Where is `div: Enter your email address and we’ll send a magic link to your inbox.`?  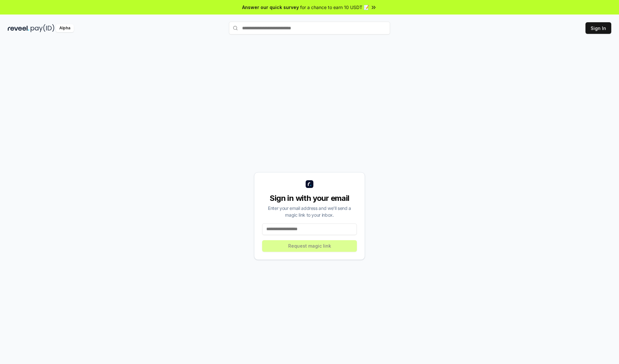 div: Enter your email address and we’ll send a magic link to your inbox. is located at coordinates (309, 211).